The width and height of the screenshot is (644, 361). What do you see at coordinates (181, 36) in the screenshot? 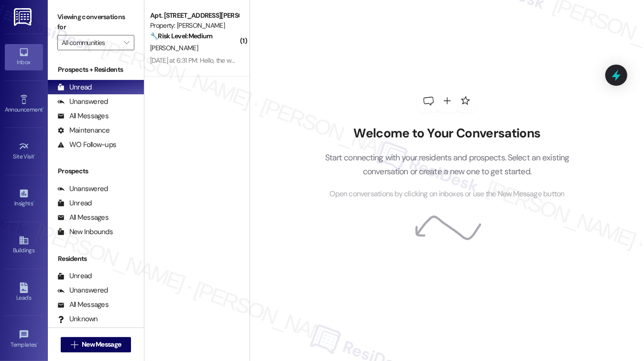
I see `strong: 🔧 Risk Level: Medium` at bounding box center [181, 36].